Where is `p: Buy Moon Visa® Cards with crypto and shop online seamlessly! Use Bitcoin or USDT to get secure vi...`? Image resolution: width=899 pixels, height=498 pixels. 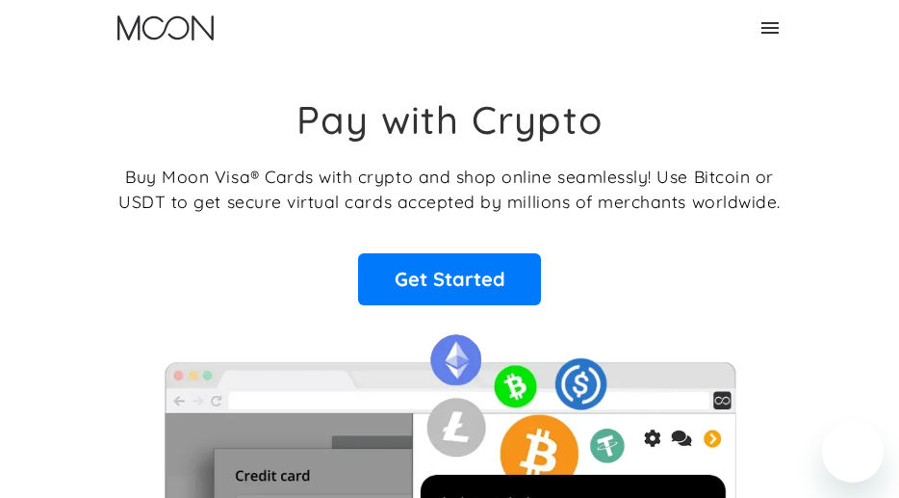 p: Buy Moon Visa® Cards with crypto and shop online seamlessly! Use Bitcoin or USDT to get secure vi... is located at coordinates (450, 189).